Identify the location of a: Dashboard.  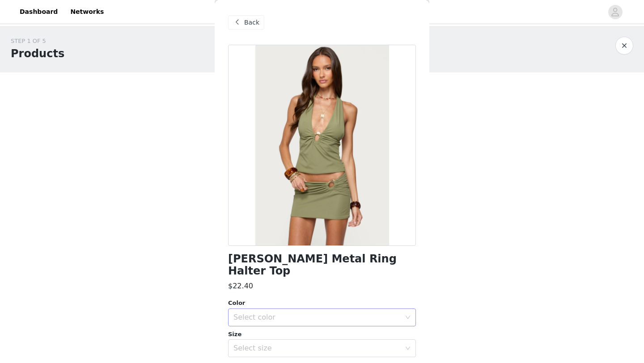
(38, 11).